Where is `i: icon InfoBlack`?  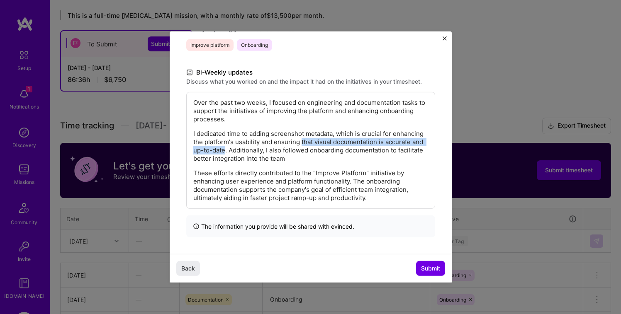 i: icon InfoBlack is located at coordinates (196, 227).